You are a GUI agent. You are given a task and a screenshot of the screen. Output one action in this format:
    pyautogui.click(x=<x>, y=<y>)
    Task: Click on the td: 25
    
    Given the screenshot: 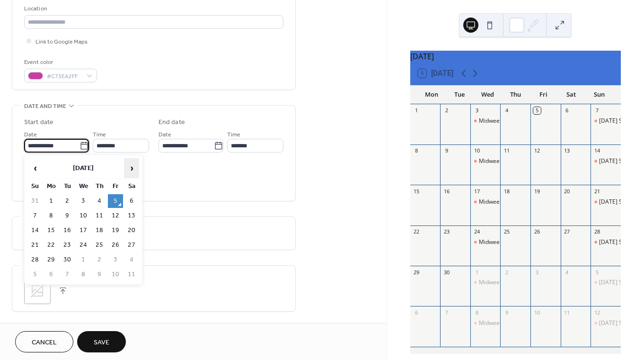 What is the action you would take?
    pyautogui.click(x=100, y=245)
    